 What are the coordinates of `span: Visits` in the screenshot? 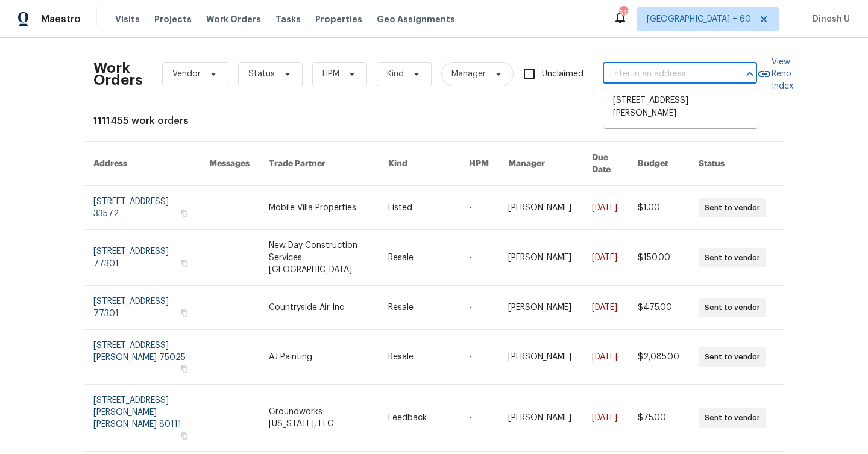 It's located at (127, 19).